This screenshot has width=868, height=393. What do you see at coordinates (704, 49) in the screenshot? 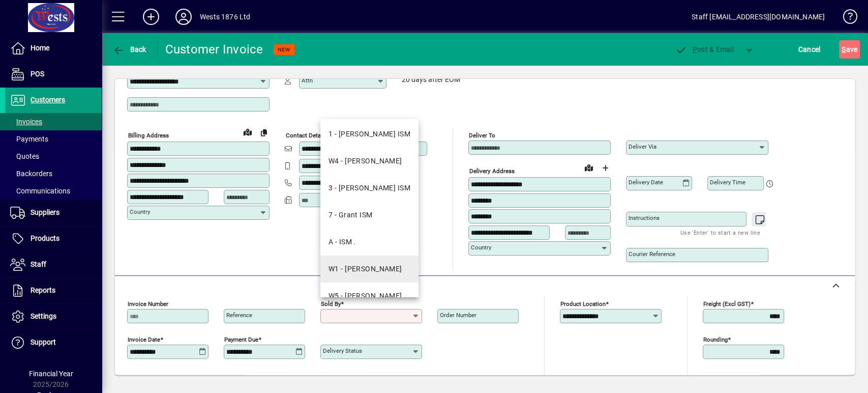
I see `span: ost & Email` at bounding box center [704, 49].